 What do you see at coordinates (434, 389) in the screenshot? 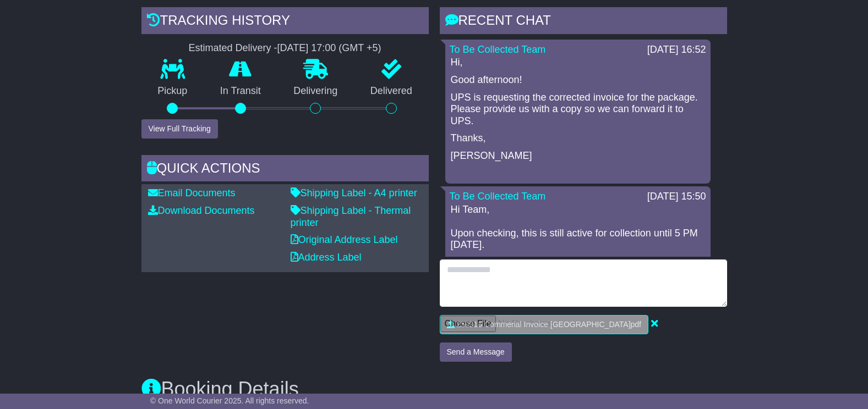
I see `h3: Booking Details` at bounding box center [434, 389].